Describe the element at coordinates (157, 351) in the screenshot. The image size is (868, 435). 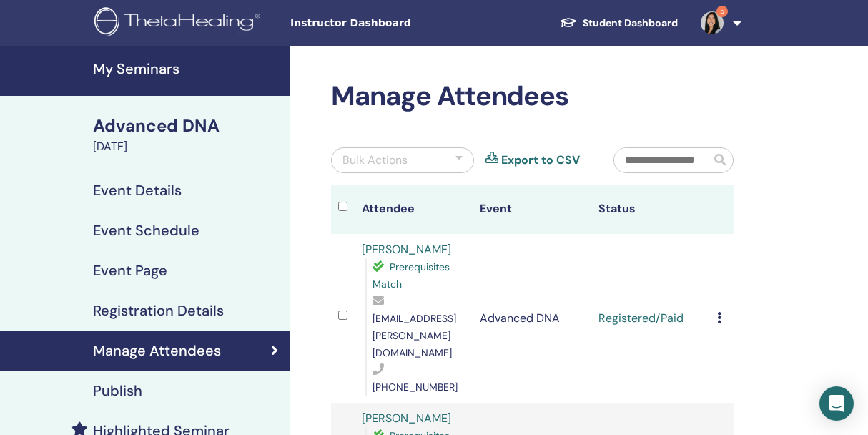
I see `h4: Manage Attendees` at that location.